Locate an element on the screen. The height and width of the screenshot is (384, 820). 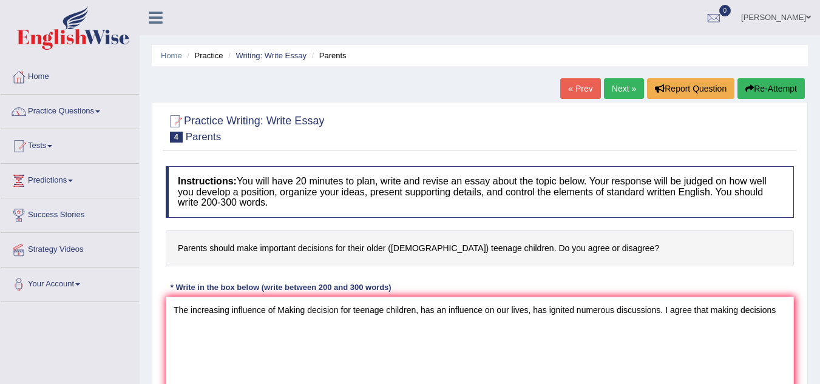
span: 4 is located at coordinates (176, 137).